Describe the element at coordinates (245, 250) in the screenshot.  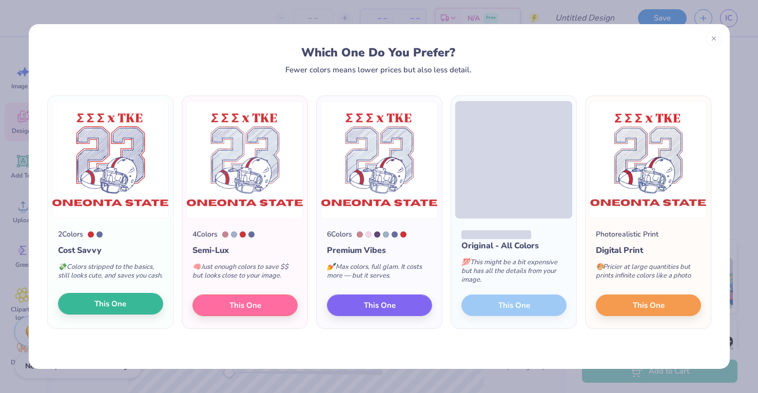
I see `div: Semi-Lux` at that location.